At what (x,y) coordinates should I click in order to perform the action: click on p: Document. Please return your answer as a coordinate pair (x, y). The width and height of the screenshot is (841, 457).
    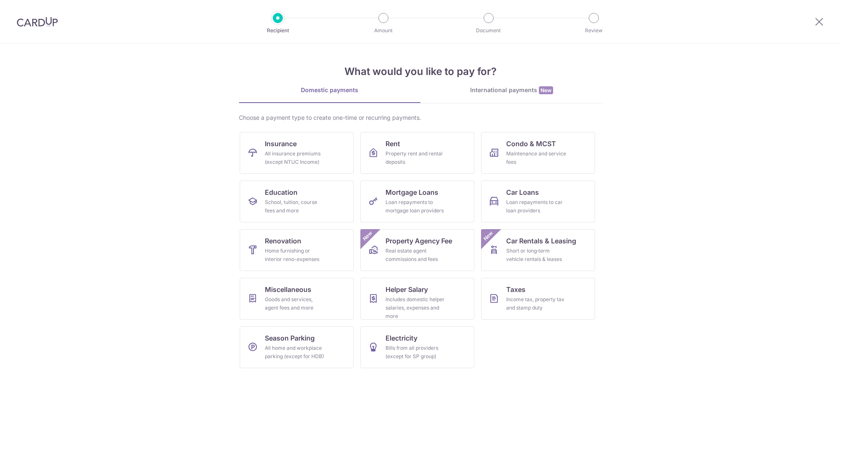
    Looking at the image, I should click on (488, 31).